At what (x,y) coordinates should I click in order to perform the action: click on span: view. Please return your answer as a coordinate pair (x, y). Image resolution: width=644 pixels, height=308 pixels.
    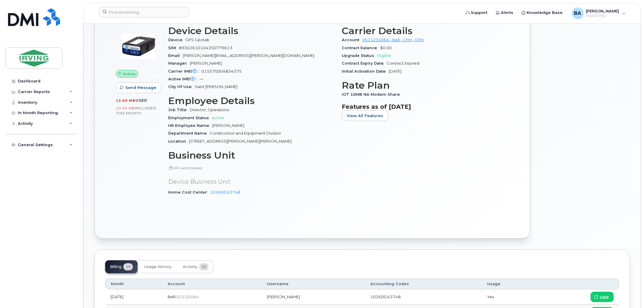
    Looking at the image, I should click on (604, 297).